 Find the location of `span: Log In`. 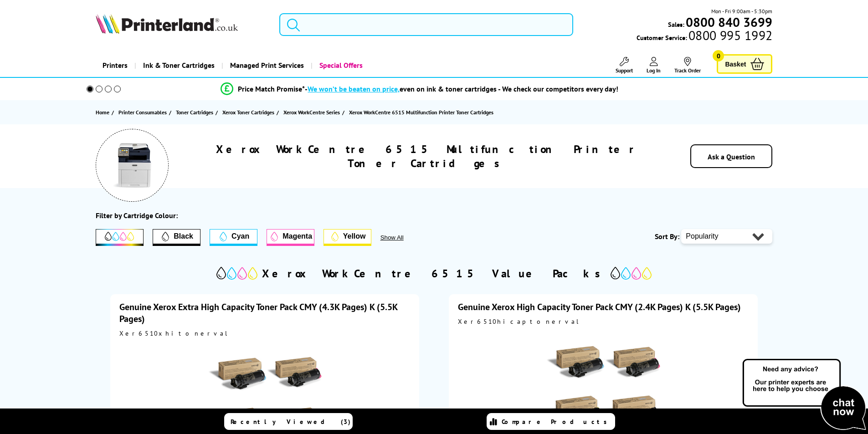

span: Log In is located at coordinates (653, 70).